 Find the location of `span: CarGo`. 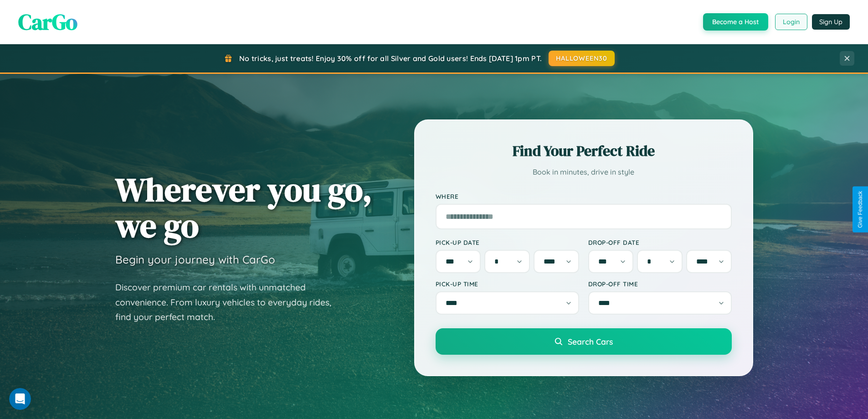

span: CarGo is located at coordinates (48, 22).